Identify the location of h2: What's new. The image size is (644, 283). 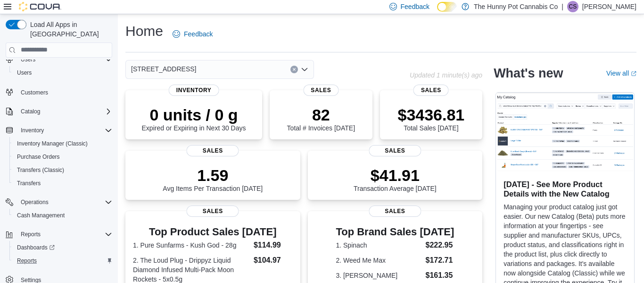
(528, 73).